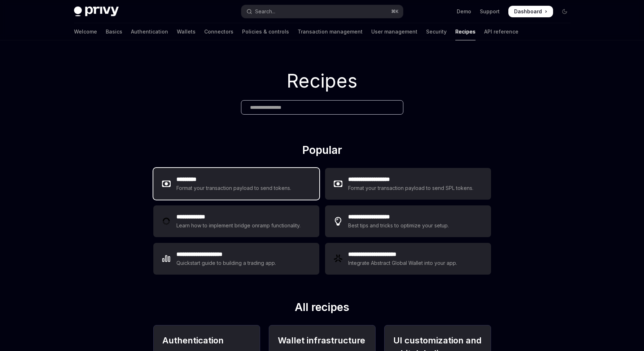 The height and width of the screenshot is (351, 644). I want to click on a: Support, so click(489, 12).